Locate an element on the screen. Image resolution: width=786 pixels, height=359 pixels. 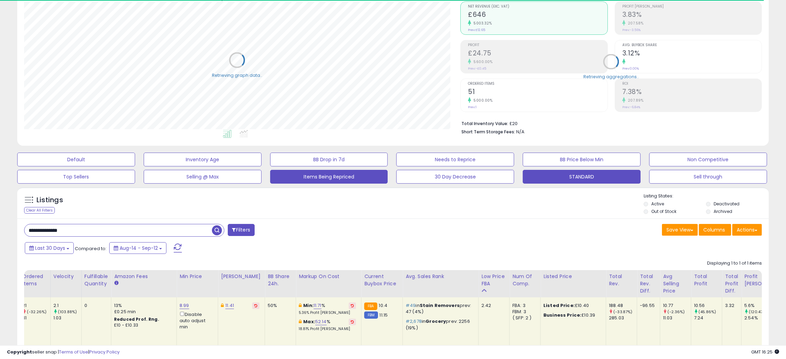
b: Business Price: is located at coordinates (562, 315).